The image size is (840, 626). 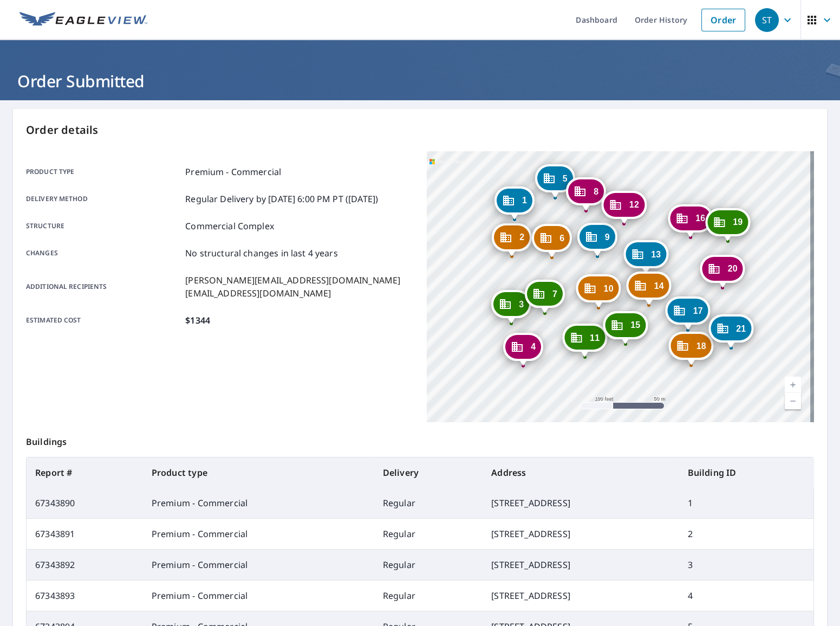 What do you see at coordinates (702, 346) in the screenshot?
I see `span: 18` at bounding box center [702, 346].